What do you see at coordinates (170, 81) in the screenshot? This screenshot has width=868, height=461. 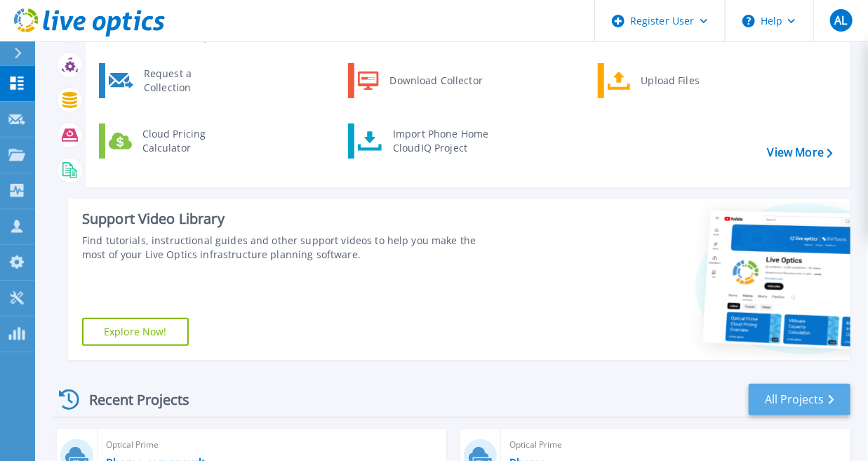 I see `a: Request a Collection` at bounding box center [170, 81].